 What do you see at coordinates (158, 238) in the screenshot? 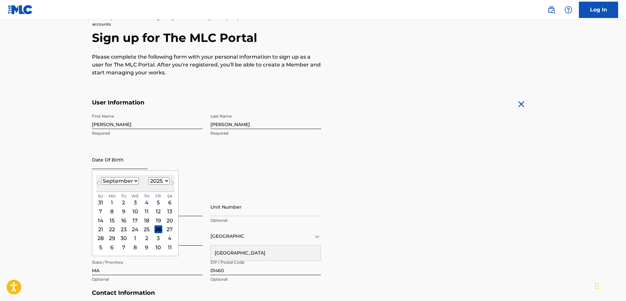
I see `div: Choose Friday, October 3rd, 2025` at bounding box center [158, 238].